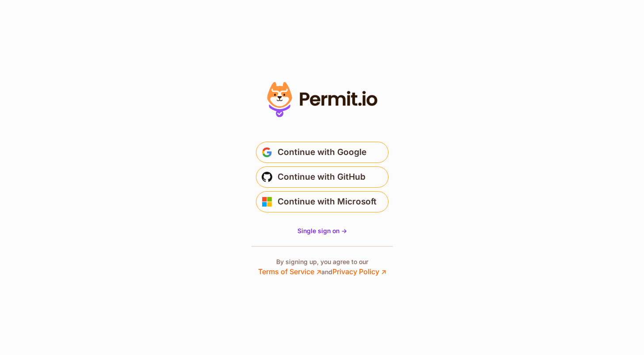 The height and width of the screenshot is (355, 644). Describe the element at coordinates (359, 272) in the screenshot. I see `a: Privacy Policy ↗` at that location.